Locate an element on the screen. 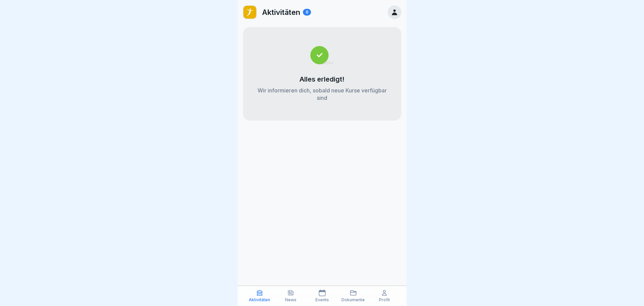  p: Wir informieren dich, sobald neue Kurse verfügbar sind is located at coordinates (322, 94).